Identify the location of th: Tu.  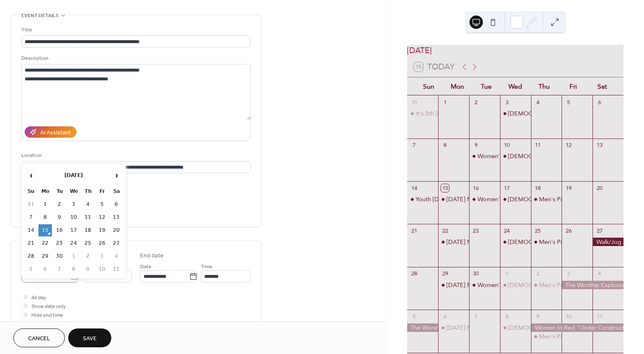
(59, 191).